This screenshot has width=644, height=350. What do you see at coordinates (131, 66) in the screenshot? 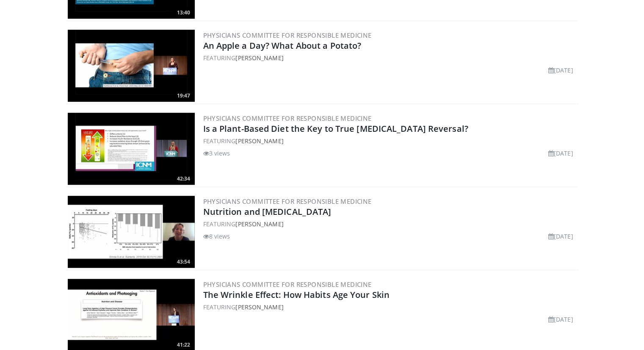
I see `img: 7bd5355e-a86f-4e8a-88d5-a5a4190e2a5a.300x170_q85_crop-smart_upscale.jpg` at bounding box center [131, 66].